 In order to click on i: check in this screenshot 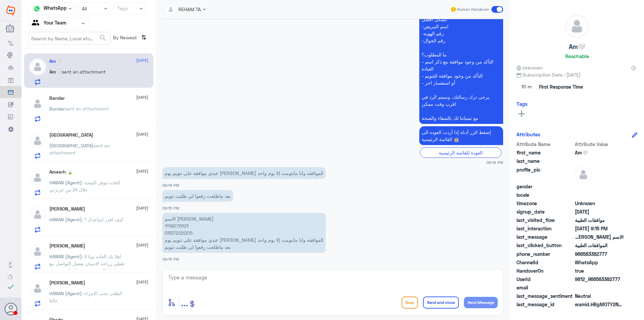, I will do `click(11, 287)`.